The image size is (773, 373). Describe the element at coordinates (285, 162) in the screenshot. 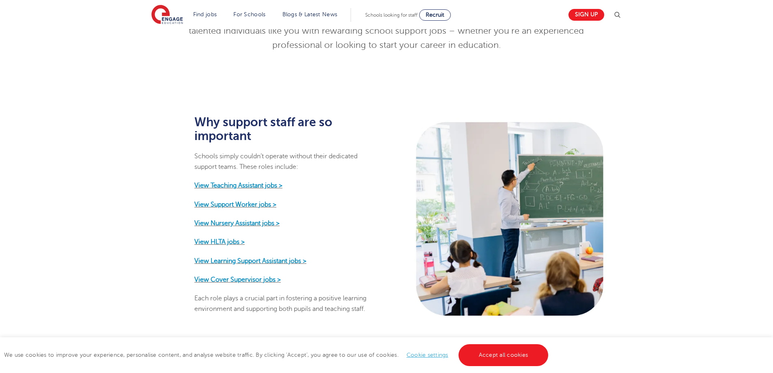

I see `p: Schools simply couldn’t operate without their dedicated support teams. These roles include:` at that location.